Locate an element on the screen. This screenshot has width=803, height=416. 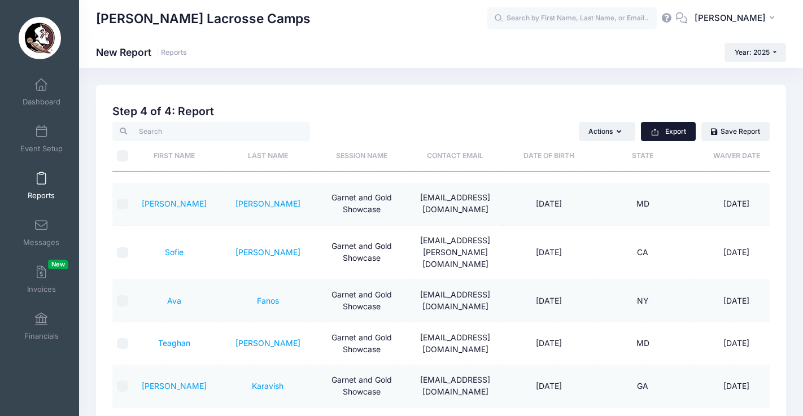
a: Karavish is located at coordinates (268, 386).